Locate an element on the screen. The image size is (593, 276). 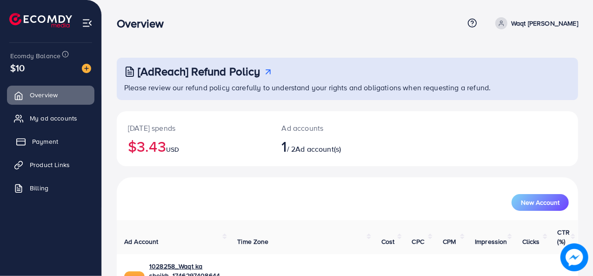
h3: [AdReach] Refund Policy is located at coordinates (199, 71).